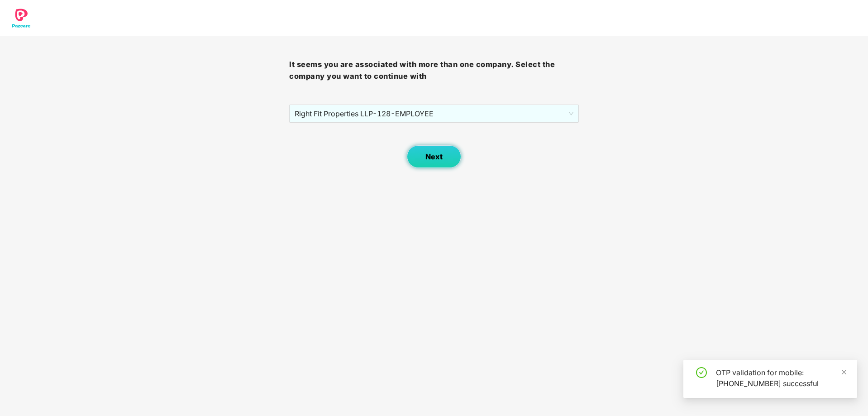 This screenshot has width=868, height=416. What do you see at coordinates (701, 373) in the screenshot?
I see `span: check-circle` at bounding box center [701, 373].